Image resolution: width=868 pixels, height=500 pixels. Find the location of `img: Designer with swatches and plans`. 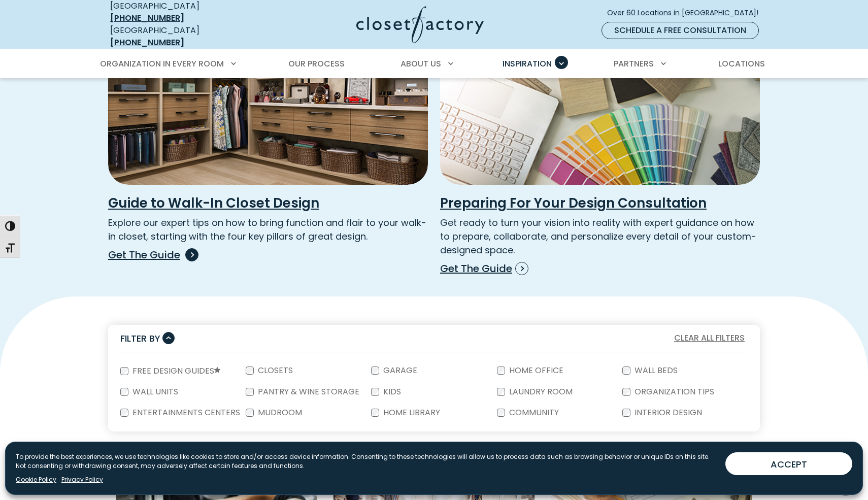

img: Designer with swatches and plans is located at coordinates (600, 95).